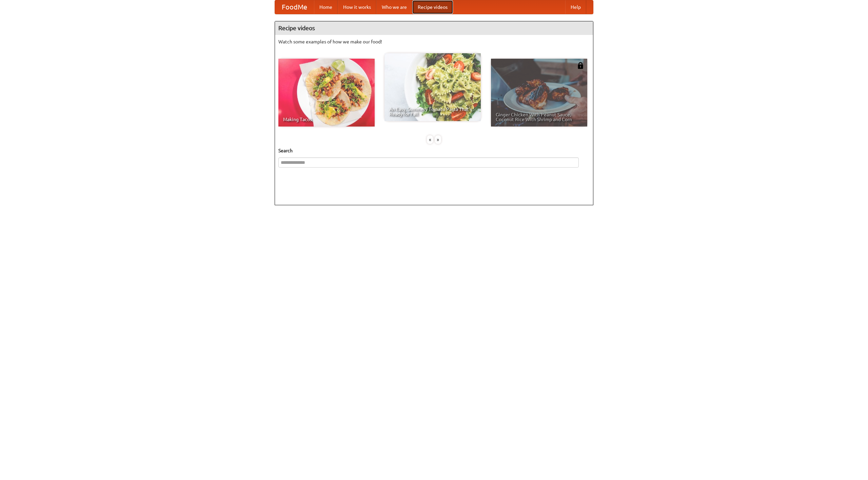 The image size is (868, 480). What do you see at coordinates (580, 66) in the screenshot?
I see `img: 483408.png` at bounding box center [580, 66].